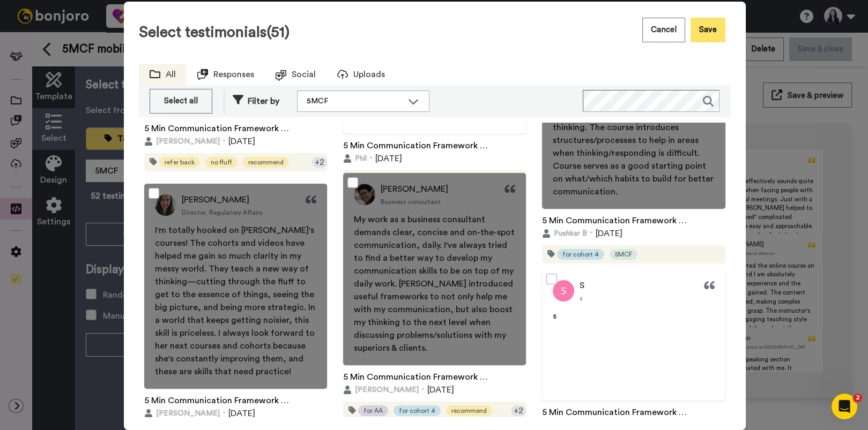  I want to click on div: Select all, so click(180, 101).